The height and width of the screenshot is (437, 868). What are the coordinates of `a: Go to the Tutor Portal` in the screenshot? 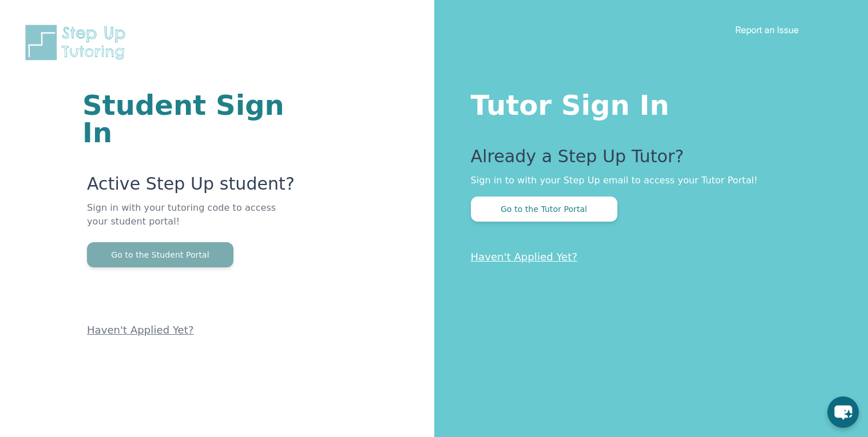 It's located at (544, 209).